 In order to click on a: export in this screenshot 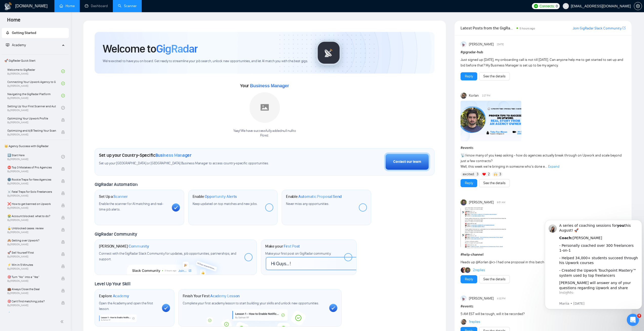, I will do `click(624, 28)`.